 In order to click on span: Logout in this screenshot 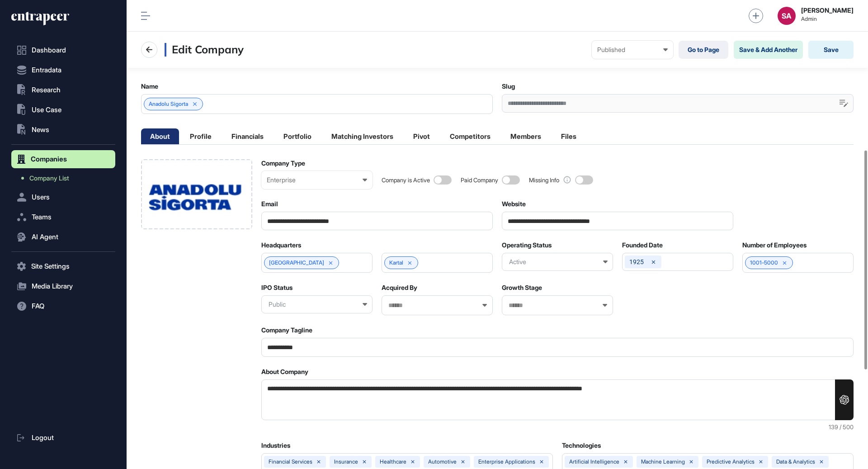, I will do `click(43, 438)`.